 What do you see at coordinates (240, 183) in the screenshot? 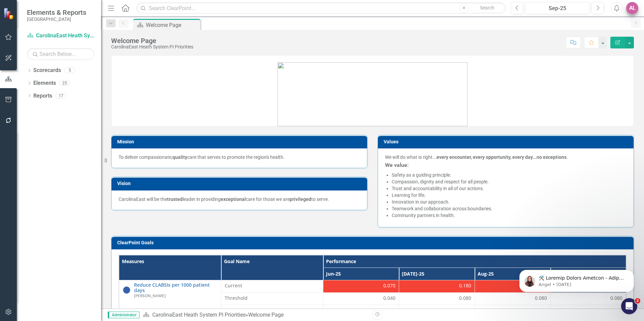
I see `h3: Vision` at bounding box center [240, 183].